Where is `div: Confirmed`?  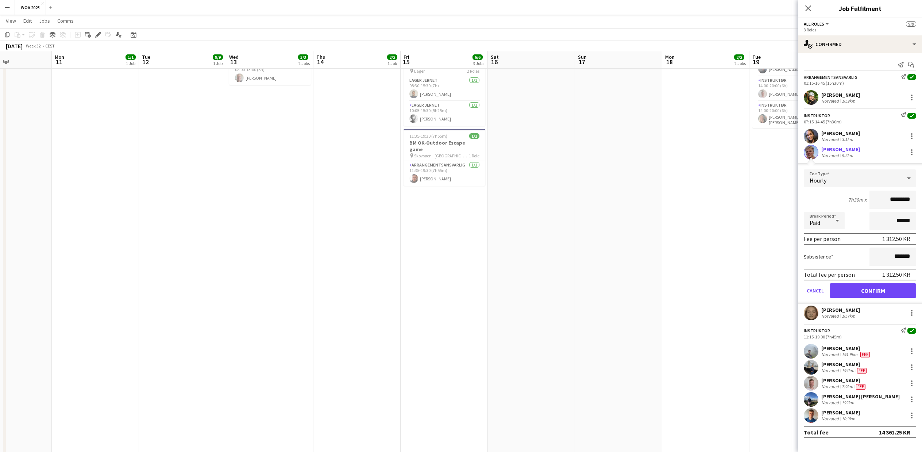 div: Confirmed is located at coordinates (860, 44).